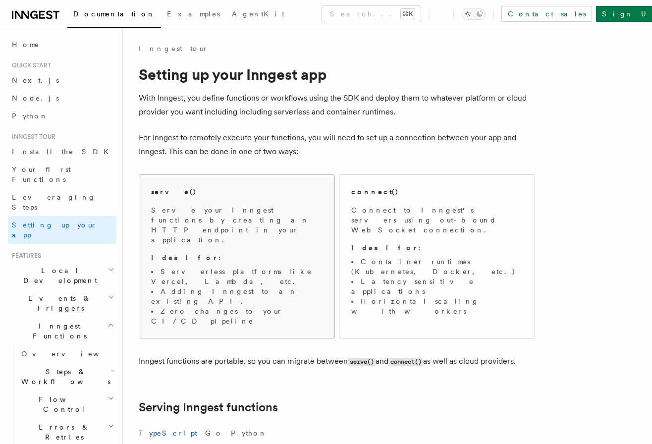 This screenshot has height=444, width=652. What do you see at coordinates (62, 230) in the screenshot?
I see `a: Setting up your app` at bounding box center [62, 230].